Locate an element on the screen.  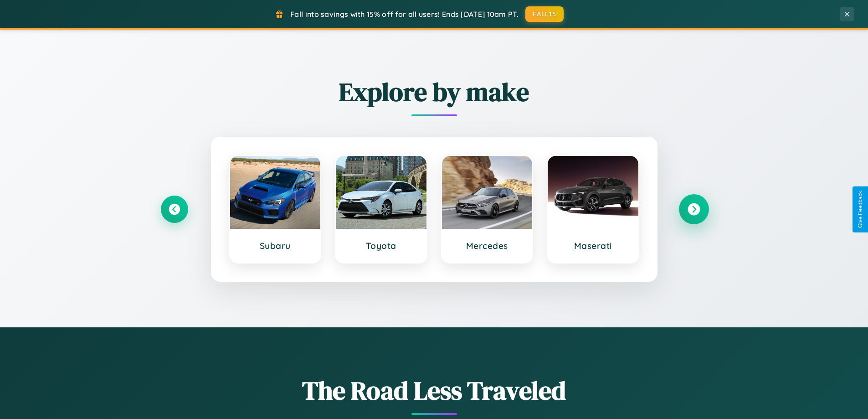
h3: Mercedes is located at coordinates (487, 245).